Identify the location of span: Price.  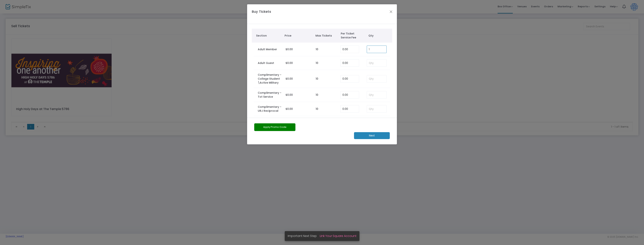
(298, 36).